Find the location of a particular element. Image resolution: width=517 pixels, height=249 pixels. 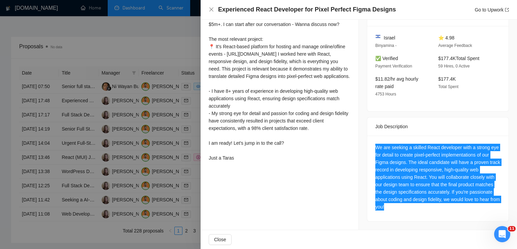

span: Israel is located at coordinates (390, 38).